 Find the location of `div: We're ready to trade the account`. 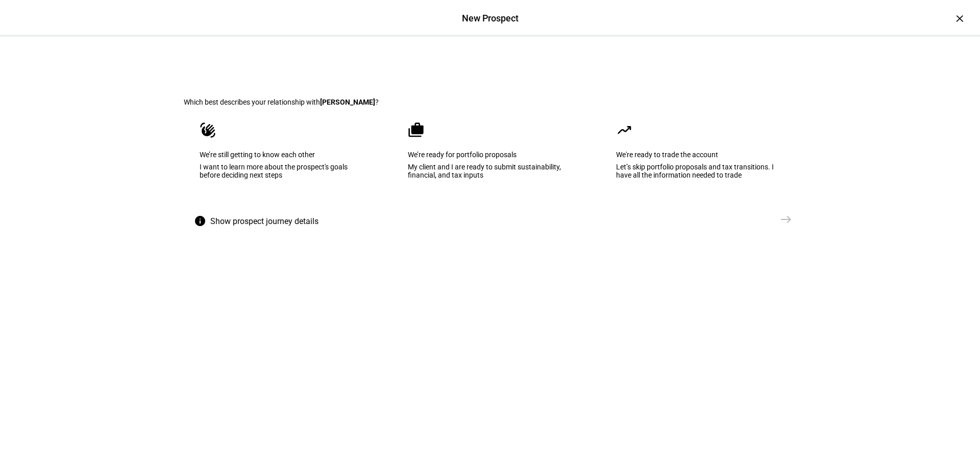

div: We're ready to trade the account is located at coordinates (698, 154).